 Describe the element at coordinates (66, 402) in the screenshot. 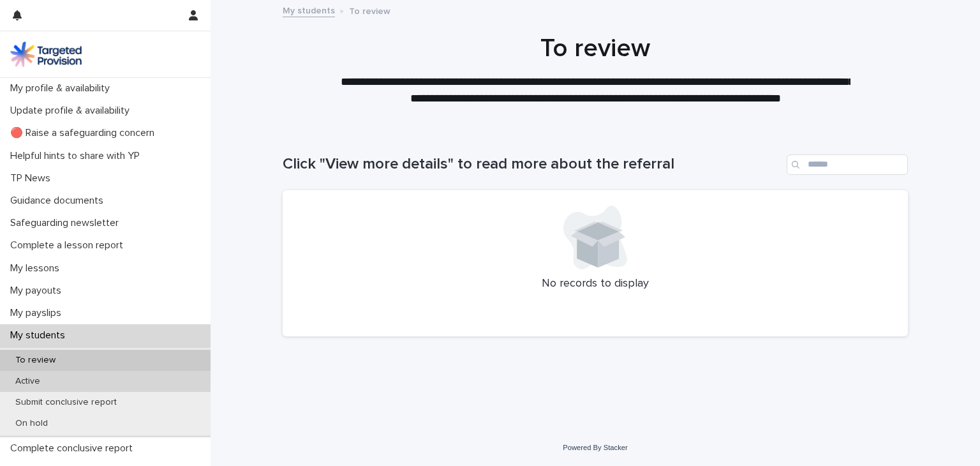

I see `p: Submit conclusive report` at that location.